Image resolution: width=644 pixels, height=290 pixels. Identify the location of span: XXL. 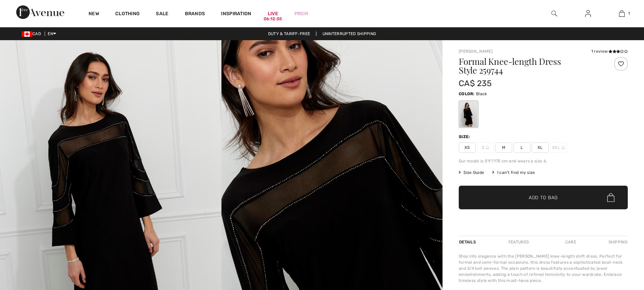
(559, 148).